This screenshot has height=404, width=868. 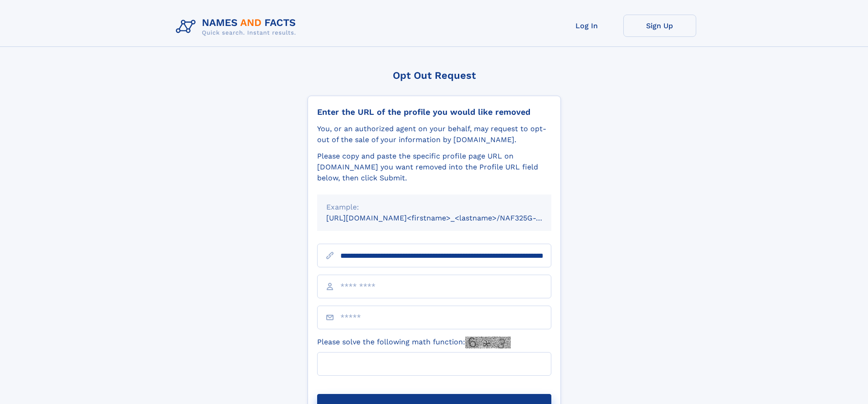 What do you see at coordinates (434, 207) in the screenshot?
I see `div: Example:` at bounding box center [434, 207].